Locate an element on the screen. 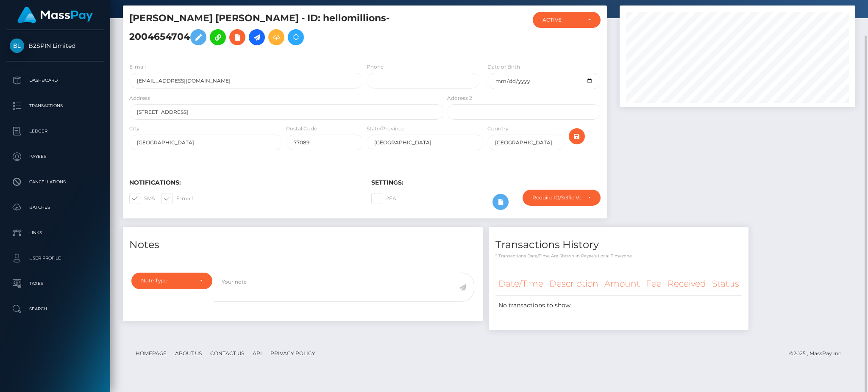 This screenshot has height=392, width=868. th: Description is located at coordinates (574, 284).